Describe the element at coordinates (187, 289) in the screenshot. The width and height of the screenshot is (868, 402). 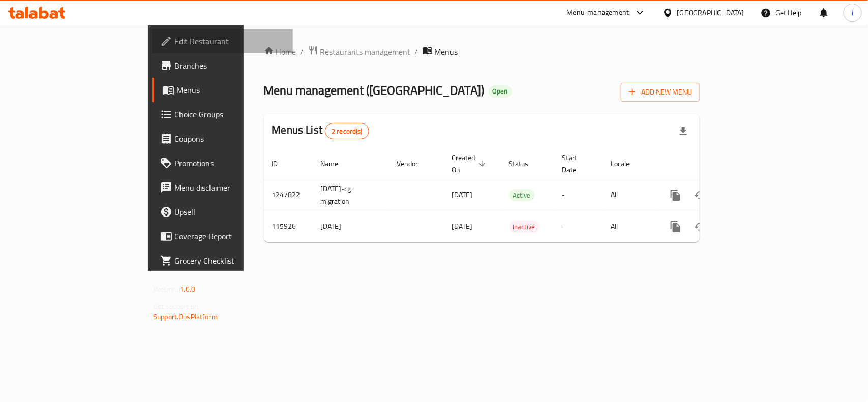
I see `span: 1.0.0` at that location.